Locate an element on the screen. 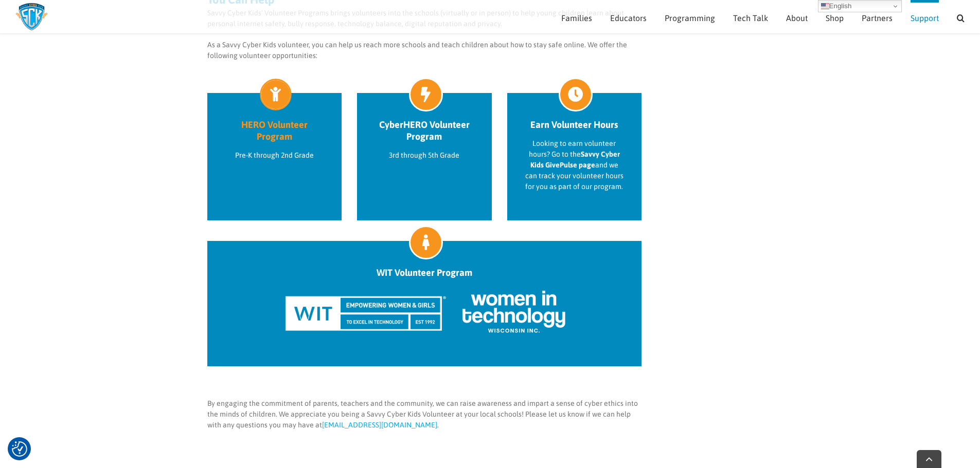 This screenshot has width=980, height=468. span: Tech Talk is located at coordinates (750, 18).